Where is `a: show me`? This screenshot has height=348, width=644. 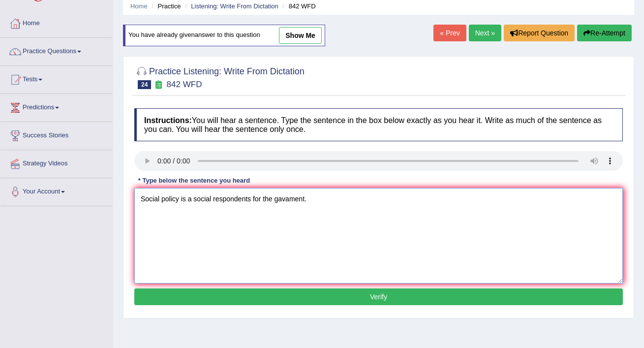 a: show me is located at coordinates (300, 35).